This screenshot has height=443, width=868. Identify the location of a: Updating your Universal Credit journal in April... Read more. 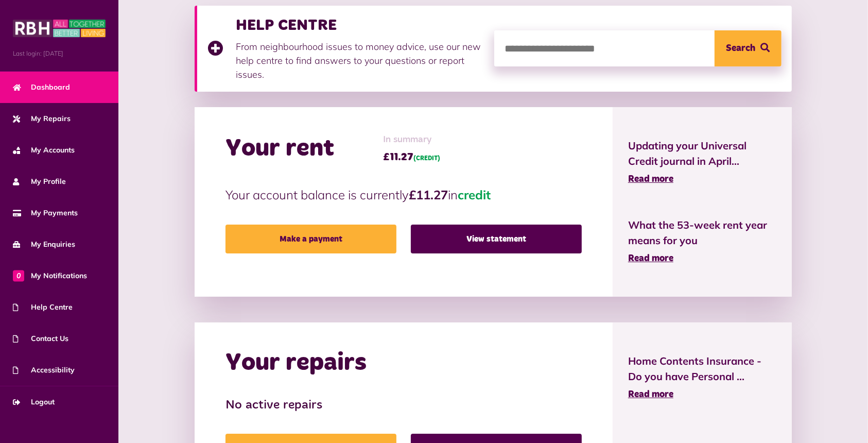
(702, 162).